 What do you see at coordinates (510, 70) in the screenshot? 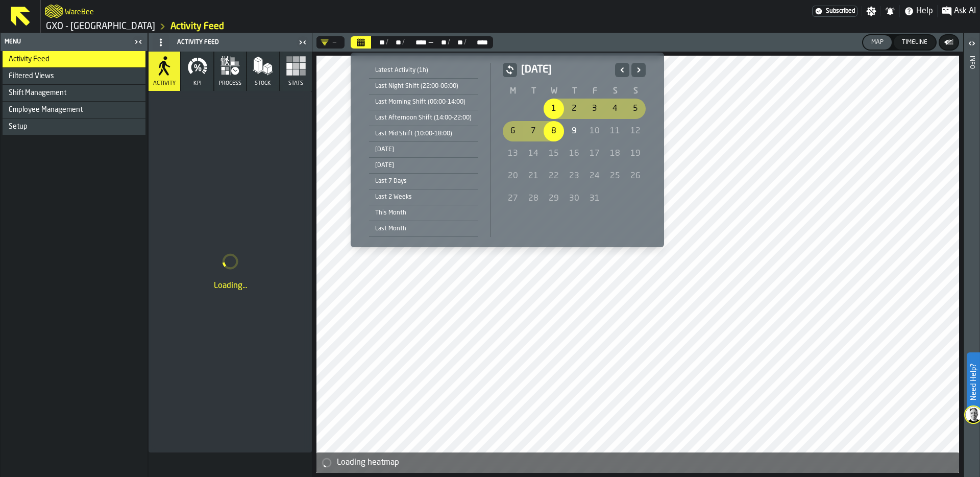
I see `button: button-` at bounding box center [510, 70].